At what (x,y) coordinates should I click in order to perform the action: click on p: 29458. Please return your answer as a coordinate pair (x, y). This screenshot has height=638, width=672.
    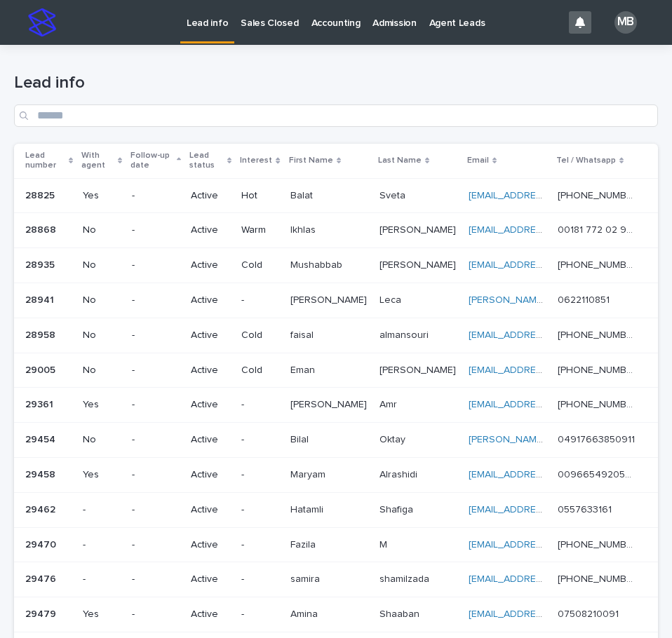
    Looking at the image, I should click on (41, 473).